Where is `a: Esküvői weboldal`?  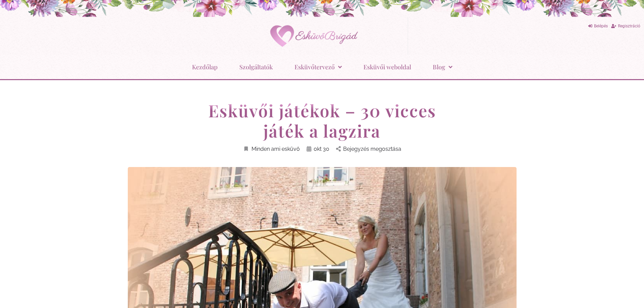 a: Esküvői weboldal is located at coordinates (387, 67).